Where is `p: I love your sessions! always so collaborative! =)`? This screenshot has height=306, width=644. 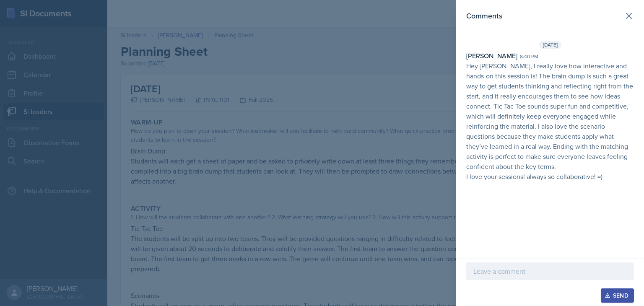
p: I love your sessions! always so collaborative! =) is located at coordinates (550, 177).